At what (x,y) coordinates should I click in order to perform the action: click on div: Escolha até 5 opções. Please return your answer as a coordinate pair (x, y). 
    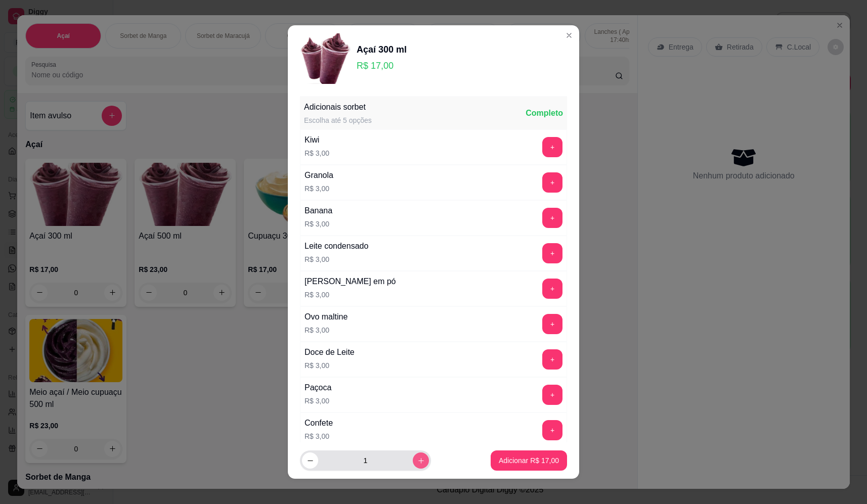
    Looking at the image, I should click on (338, 120).